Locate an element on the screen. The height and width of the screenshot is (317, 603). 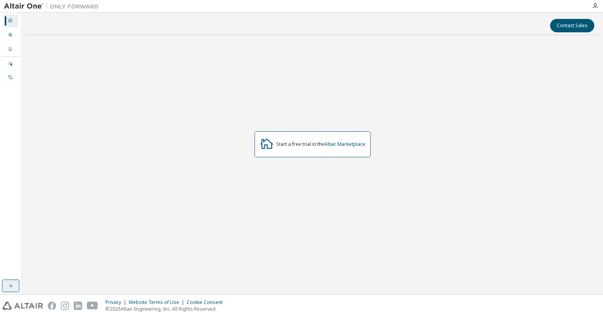
button: Contact Sales is located at coordinates (572, 26).